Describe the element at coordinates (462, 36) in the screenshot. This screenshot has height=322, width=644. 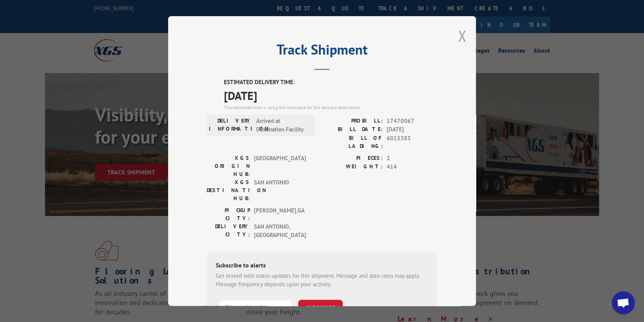
I see `button: Close modal` at that location.